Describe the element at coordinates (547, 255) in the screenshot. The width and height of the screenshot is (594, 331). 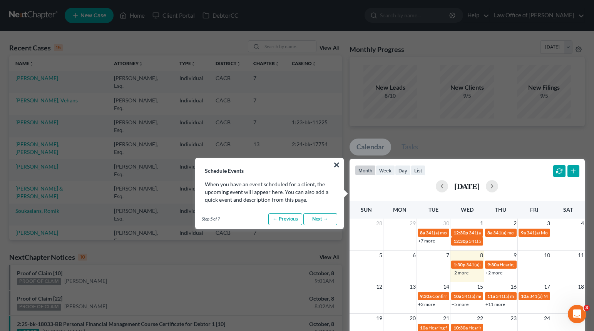
I see `span: 10` at that location.